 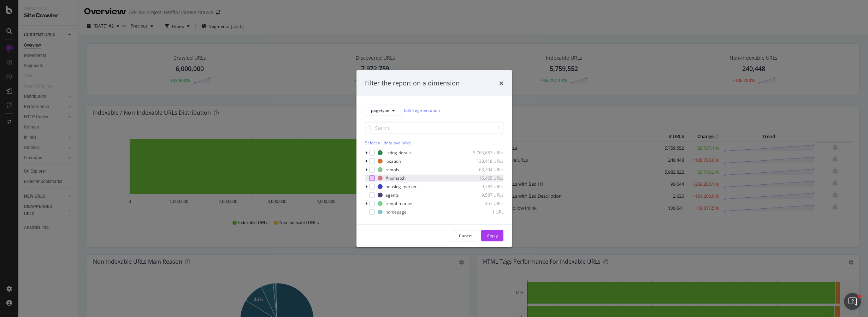 I want to click on div: 138,418 URLs, so click(x=486, y=161).